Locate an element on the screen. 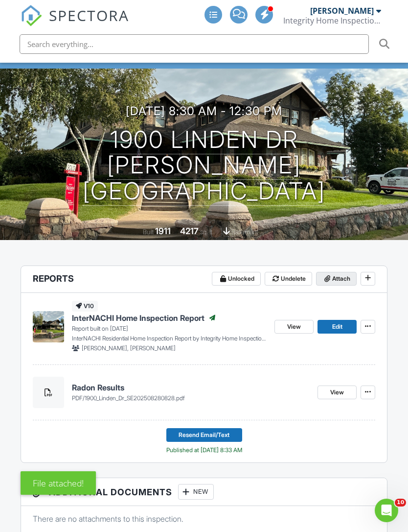 This screenshot has width=408, height=532. div: 4217 is located at coordinates (189, 231).